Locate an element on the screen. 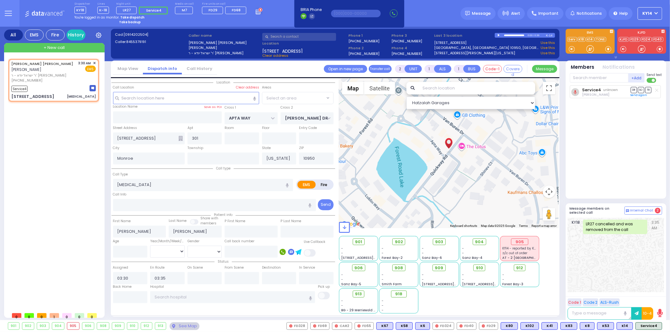  label: Caller name is located at coordinates (224, 35).